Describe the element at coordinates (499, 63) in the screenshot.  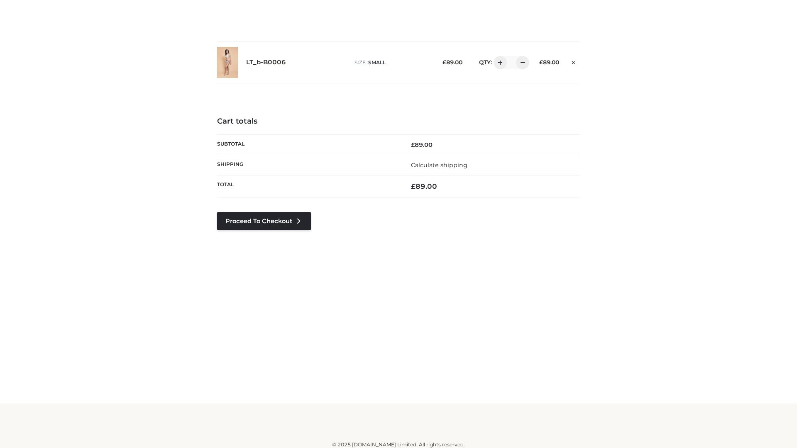
I see `div: QTY:` at that location.